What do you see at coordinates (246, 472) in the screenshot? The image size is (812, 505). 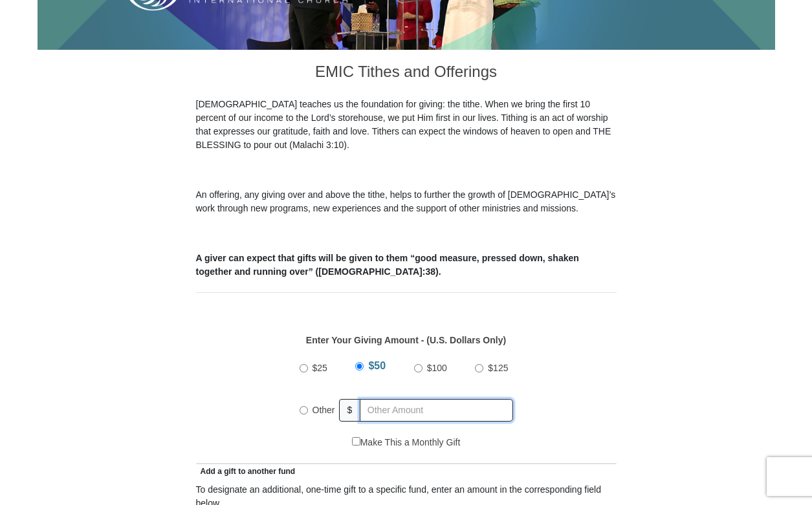 I see `span: Add a gift to another fund` at bounding box center [246, 472].